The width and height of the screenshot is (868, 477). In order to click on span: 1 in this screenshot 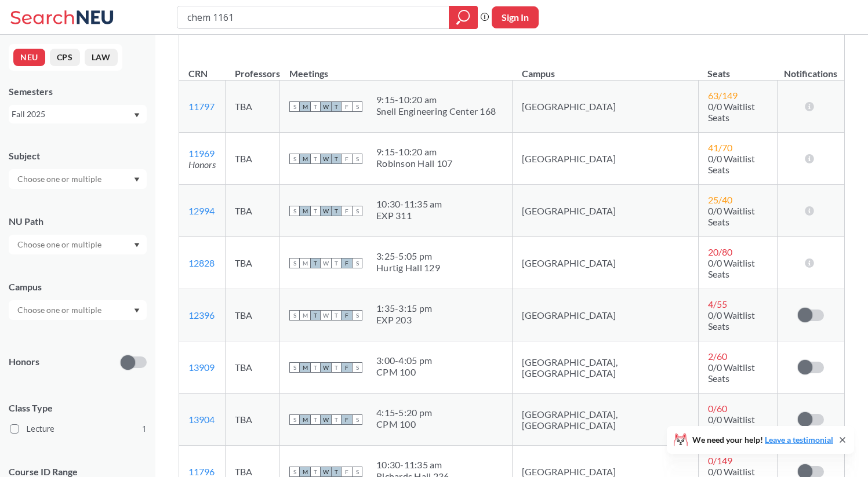, I will do `click(145, 429)`.